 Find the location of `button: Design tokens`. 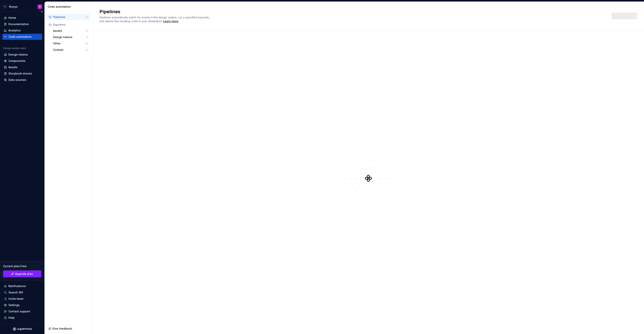

button: Design tokens is located at coordinates (71, 37).